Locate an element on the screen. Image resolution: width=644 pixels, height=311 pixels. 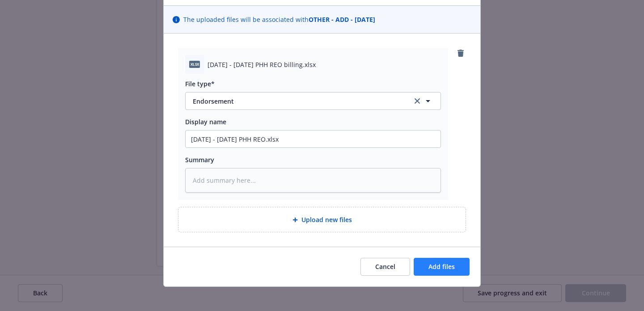
span: File type* is located at coordinates (200, 84).